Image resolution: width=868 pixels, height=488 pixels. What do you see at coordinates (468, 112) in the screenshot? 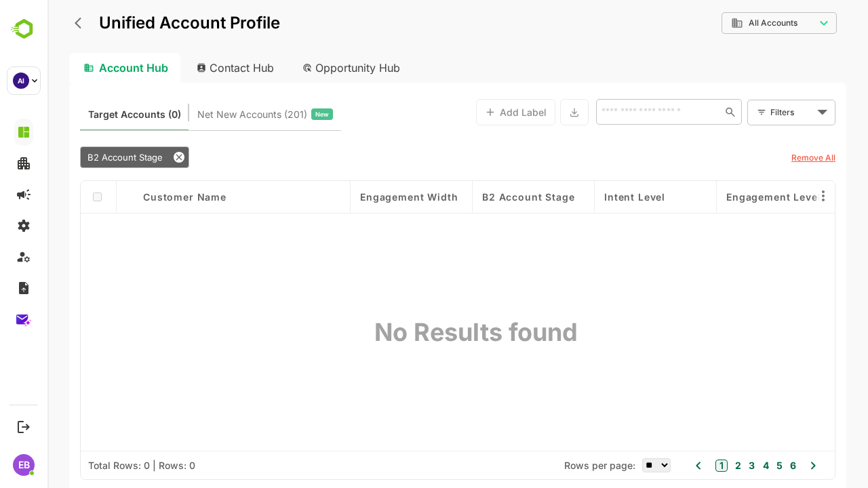
I see `button: Add Label` at bounding box center [468, 112].